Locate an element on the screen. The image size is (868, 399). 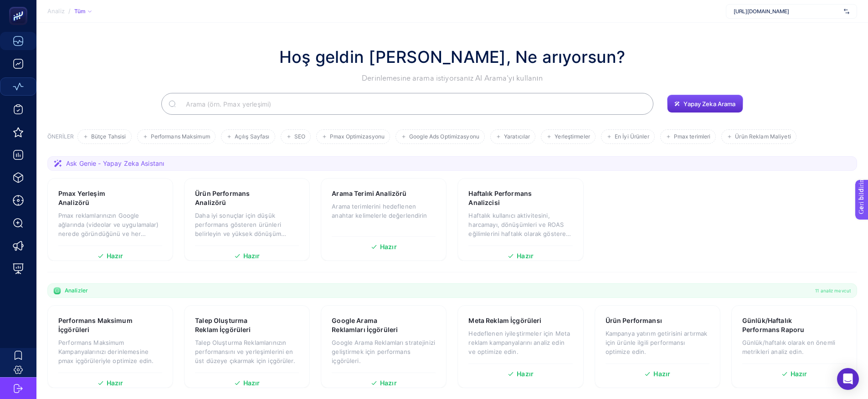
font: Performans Maksimum İçgörüleri is located at coordinates (95, 324).